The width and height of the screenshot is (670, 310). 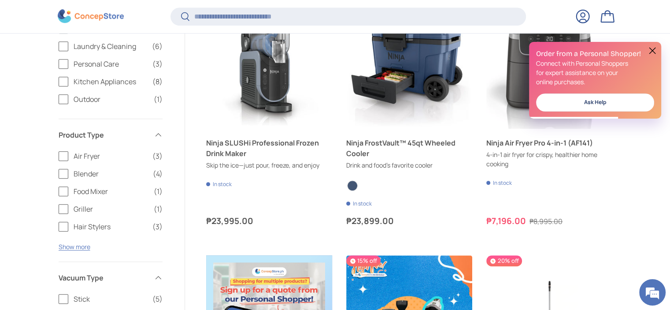 I want to click on span: Outdoor, so click(x=111, y=99).